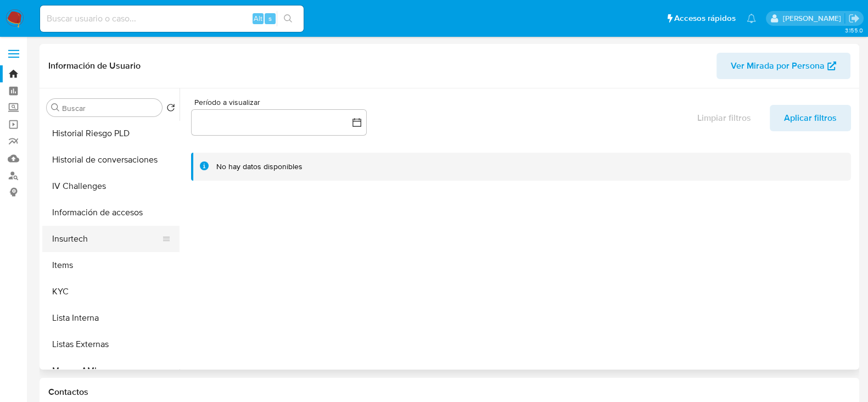 This screenshot has width=868, height=402. Describe the element at coordinates (705, 18) in the screenshot. I see `span: Accesos rápidos` at that location.